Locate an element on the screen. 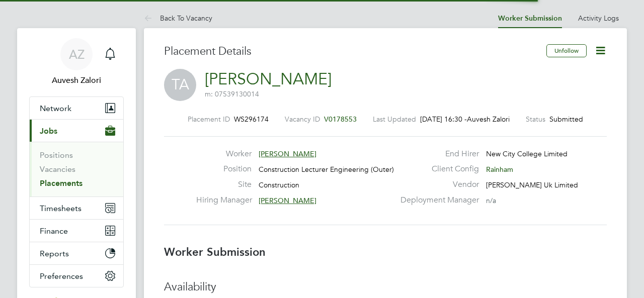  span: m: 07539130014 is located at coordinates (232, 94).